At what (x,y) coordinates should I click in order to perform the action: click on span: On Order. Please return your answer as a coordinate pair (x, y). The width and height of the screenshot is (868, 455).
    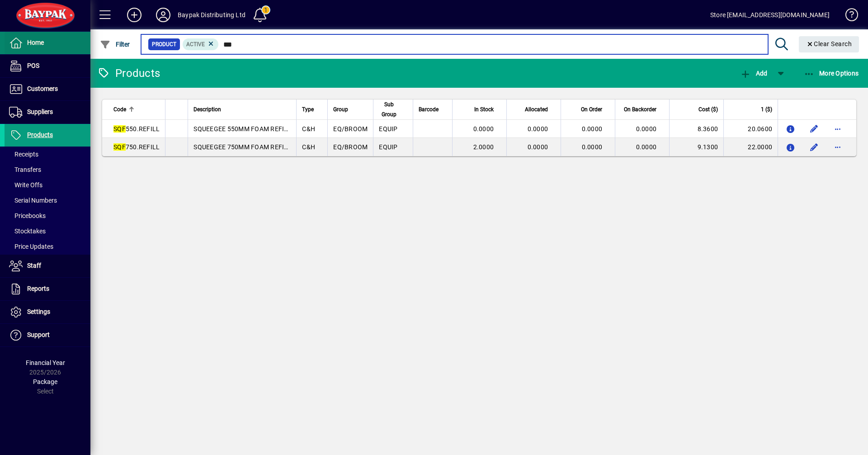
    Looking at the image, I should click on (592, 110).